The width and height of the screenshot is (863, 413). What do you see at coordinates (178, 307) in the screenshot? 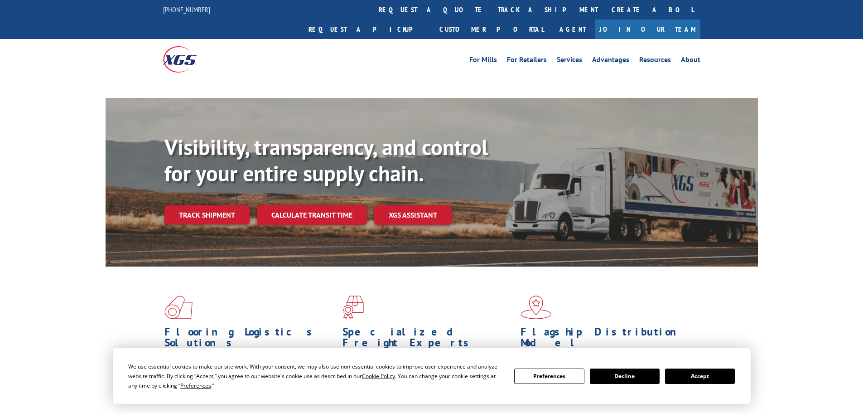
I see `img: xgs-icon-total-supply-chain-intelligence-red` at bounding box center [178, 307].